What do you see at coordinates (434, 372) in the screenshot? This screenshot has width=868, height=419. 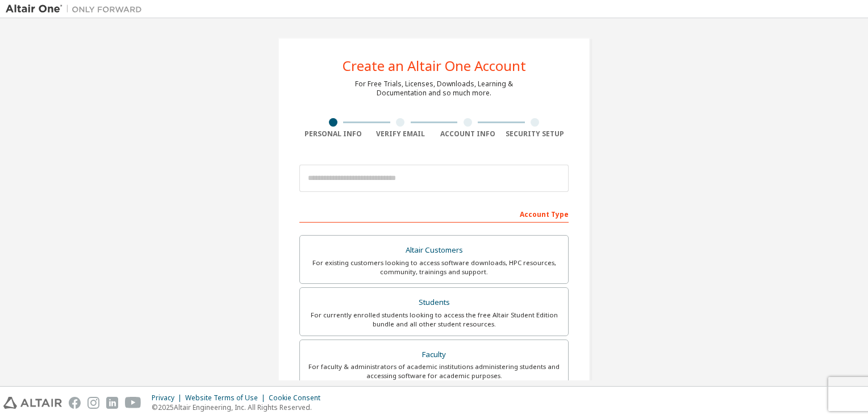 I see `div: For faculty & administrators of academic institutions administering students and accessing softwa...` at bounding box center [434, 372].